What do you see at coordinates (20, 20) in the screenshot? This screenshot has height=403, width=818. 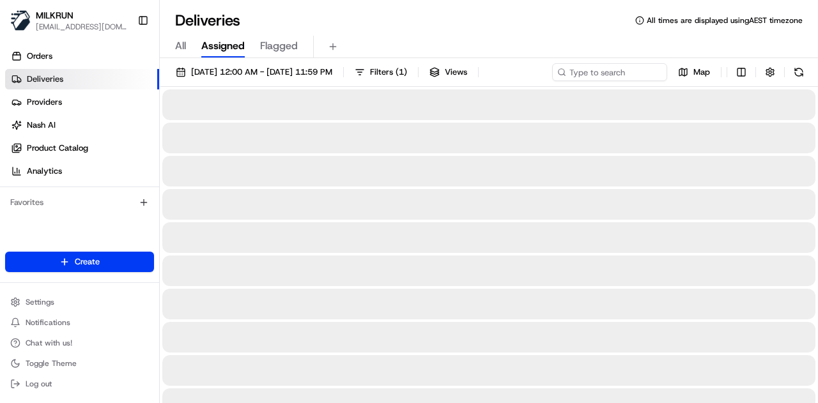 I see `img: MILKRUN` at bounding box center [20, 20].